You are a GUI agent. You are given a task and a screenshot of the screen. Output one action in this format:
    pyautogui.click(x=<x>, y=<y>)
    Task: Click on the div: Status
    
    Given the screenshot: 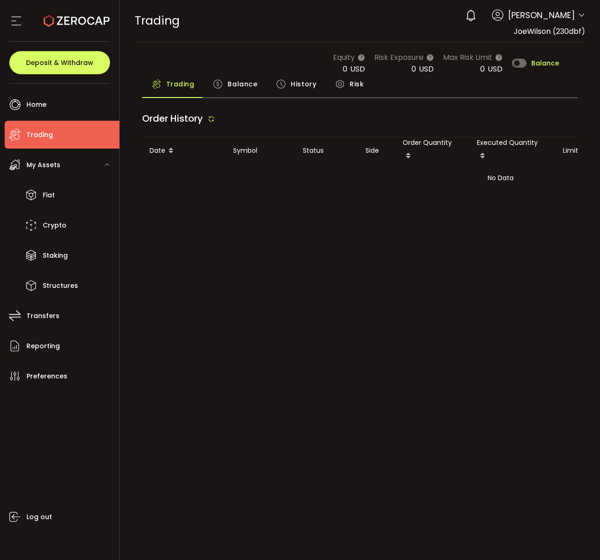 What is the action you would take?
    pyautogui.click(x=326, y=150)
    